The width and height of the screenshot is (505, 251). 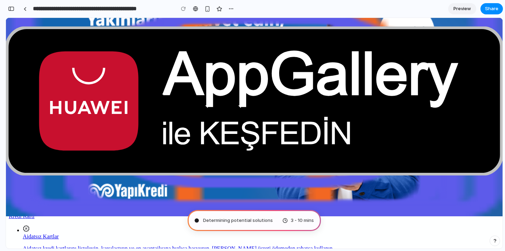 What do you see at coordinates (491, 9) in the screenshot?
I see `button: Share` at bounding box center [491, 9].